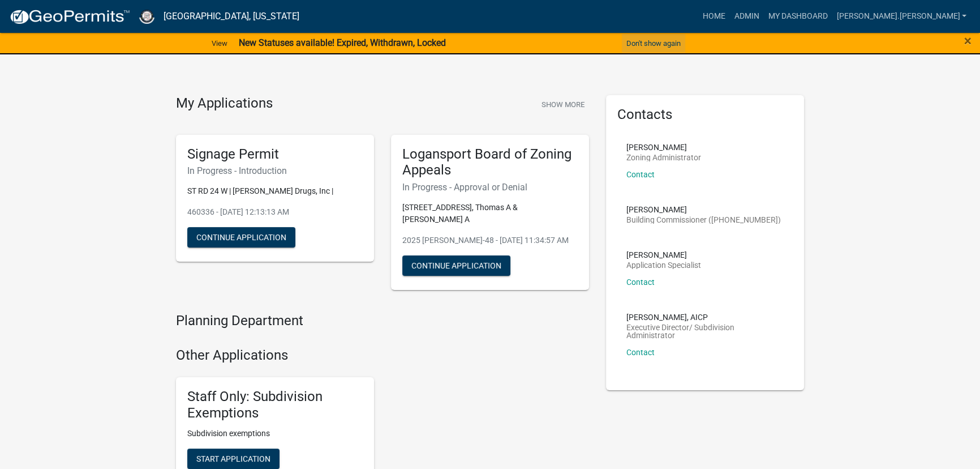  What do you see at coordinates (490, 187) in the screenshot?
I see `h6: In Progress - Approval or Denial` at bounding box center [490, 187].